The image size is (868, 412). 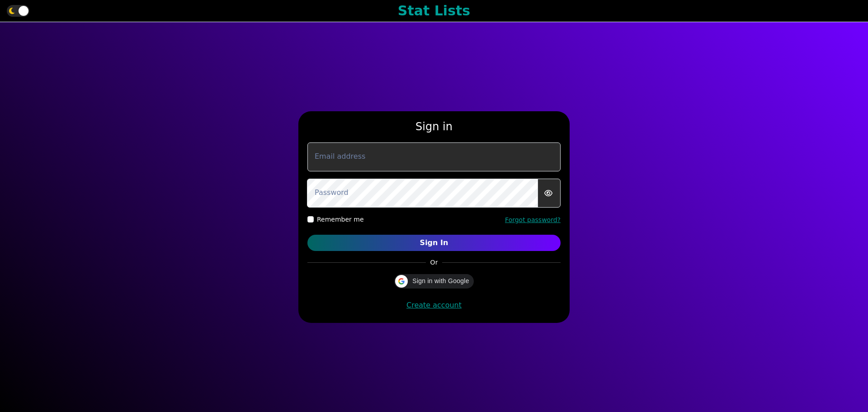 What do you see at coordinates (341, 219) in the screenshot?
I see `label: Remember me` at bounding box center [341, 219].